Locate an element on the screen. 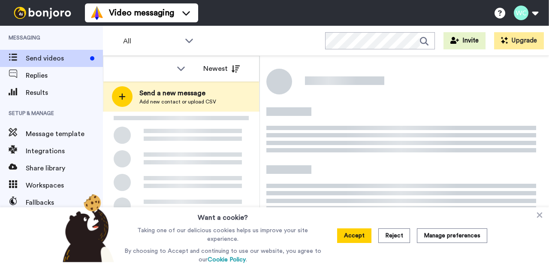  button: Invite is located at coordinates (465, 41).